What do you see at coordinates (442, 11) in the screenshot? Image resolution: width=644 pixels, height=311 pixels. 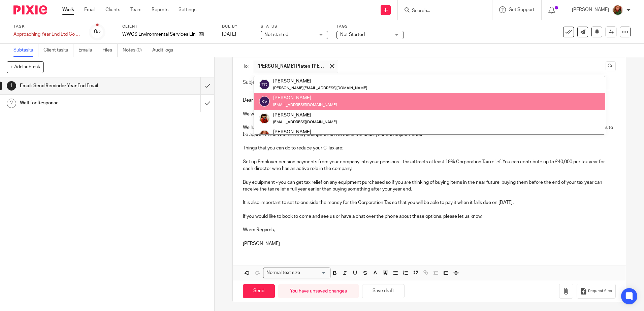 I see `input: Search` at bounding box center [442, 11].